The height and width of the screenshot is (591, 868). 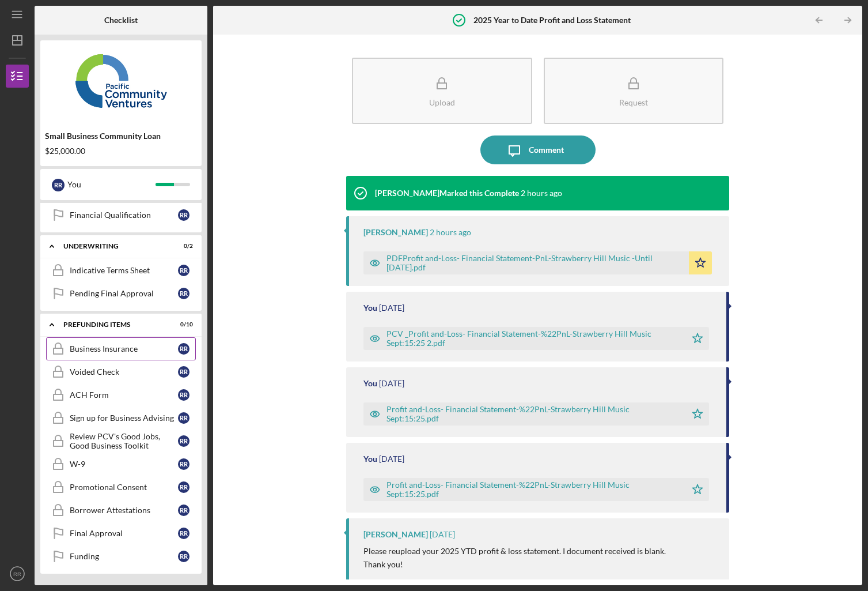 I want to click on div: Promotional Consent, so click(x=124, y=486).